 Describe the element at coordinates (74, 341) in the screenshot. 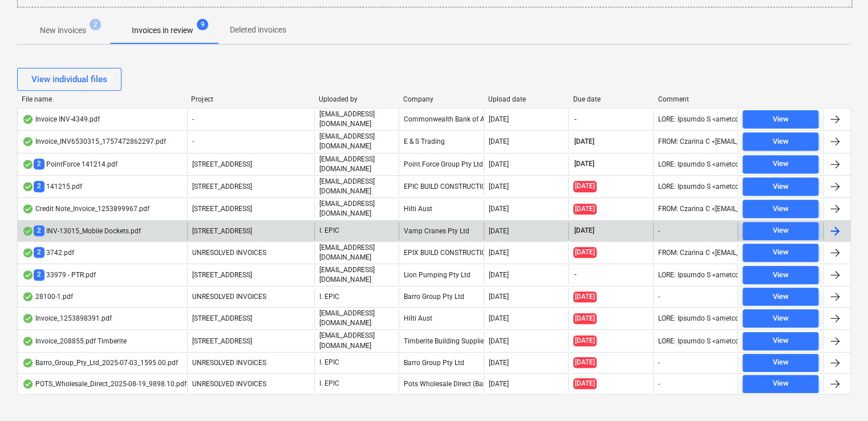

I see `div: Invoice_208855.pdf Timberite` at that location.